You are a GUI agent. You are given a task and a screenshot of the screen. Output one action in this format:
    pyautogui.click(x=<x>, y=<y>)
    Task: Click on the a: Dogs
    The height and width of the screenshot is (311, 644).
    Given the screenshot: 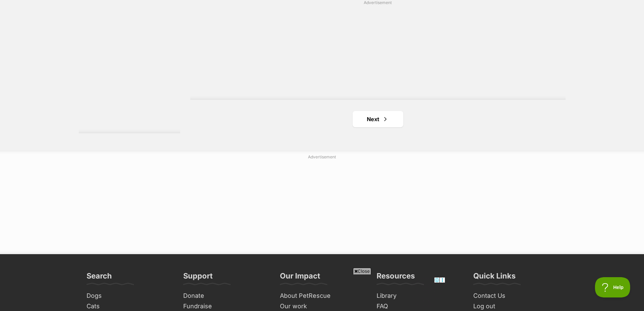 What is the action you would take?
    pyautogui.click(x=129, y=295)
    